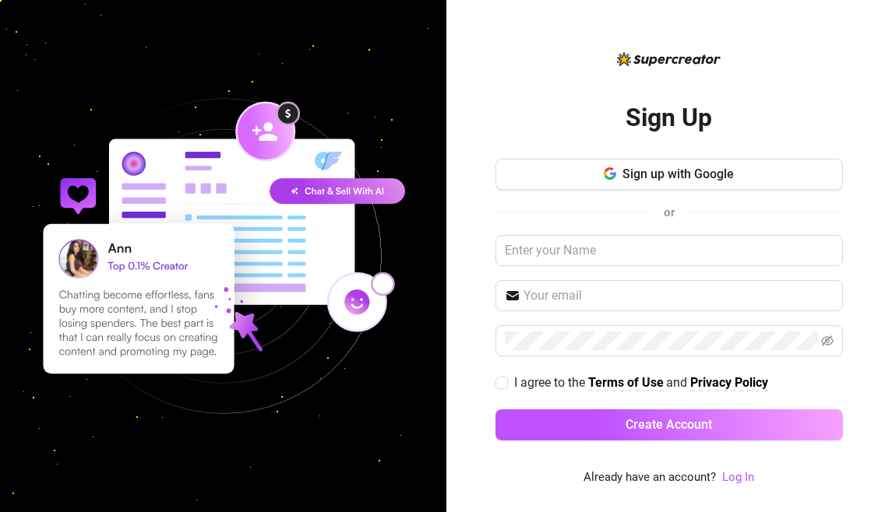  Describe the element at coordinates (669, 174) in the screenshot. I see `button: Sign up with Google` at that location.